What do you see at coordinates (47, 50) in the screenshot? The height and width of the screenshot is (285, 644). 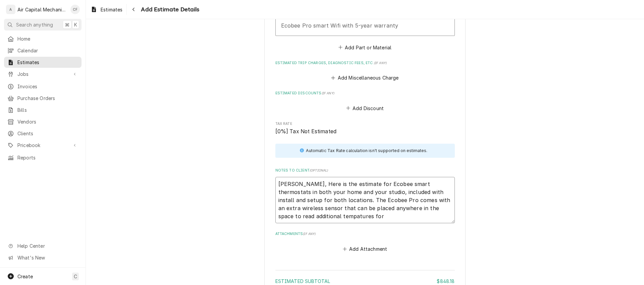 I see `span: Calendar` at bounding box center [47, 50].